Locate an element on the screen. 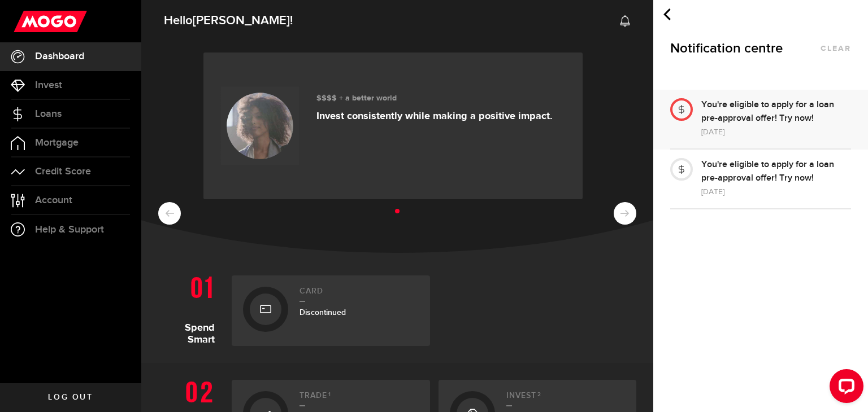 The height and width of the screenshot is (412, 868). h1: Spend Smart is located at coordinates (190, 308).